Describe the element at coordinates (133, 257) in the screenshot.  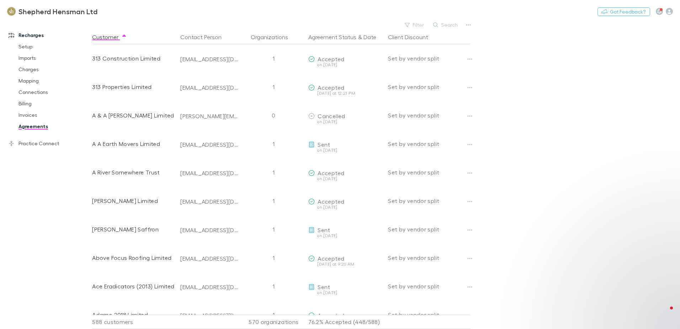
I see `div: Above Focus Roofing Limited` at that location.